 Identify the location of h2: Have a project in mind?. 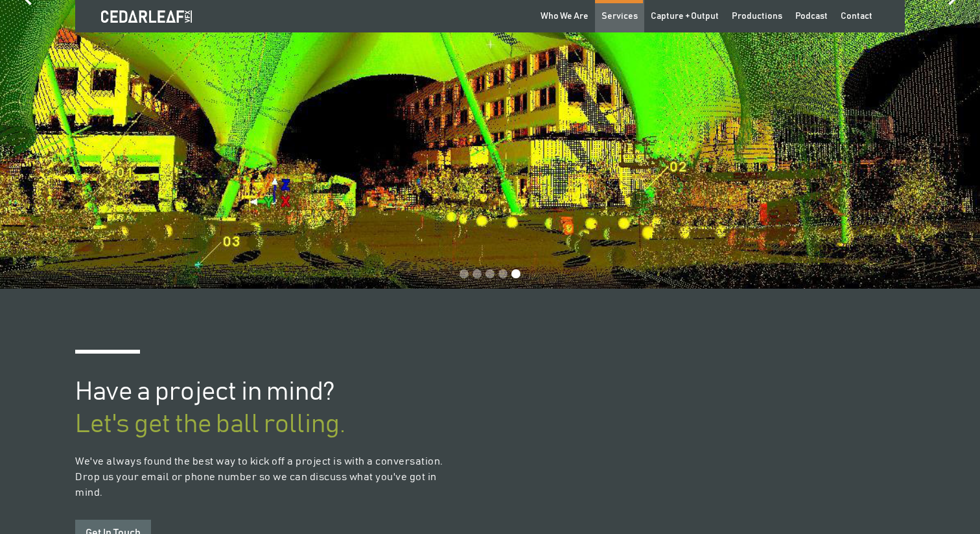
(283, 408).